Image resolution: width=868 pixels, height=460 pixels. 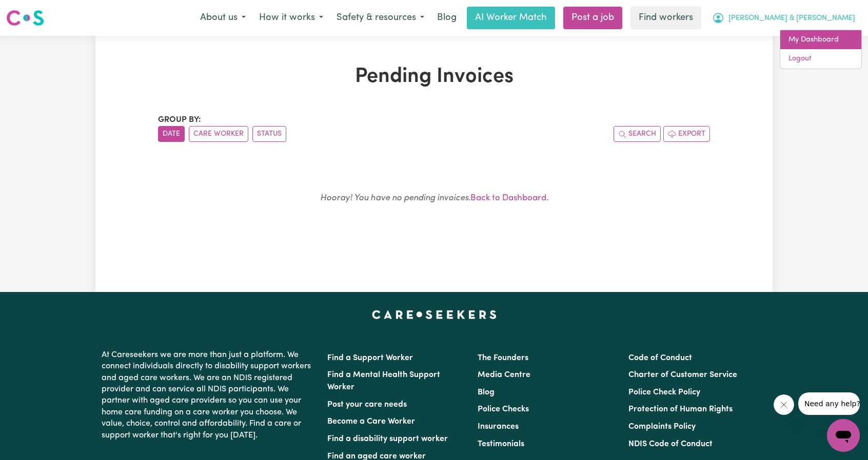 What do you see at coordinates (593, 18) in the screenshot?
I see `a: Post a job` at bounding box center [593, 18].